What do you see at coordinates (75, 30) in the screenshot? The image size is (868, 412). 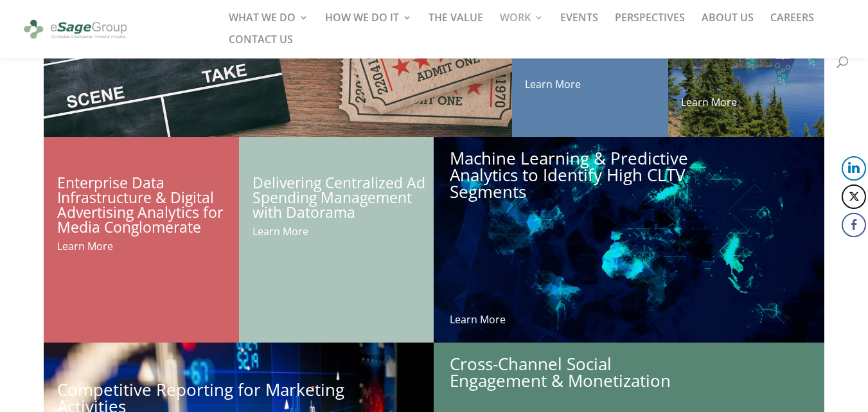 I see `img: eSage Group` at bounding box center [75, 30].